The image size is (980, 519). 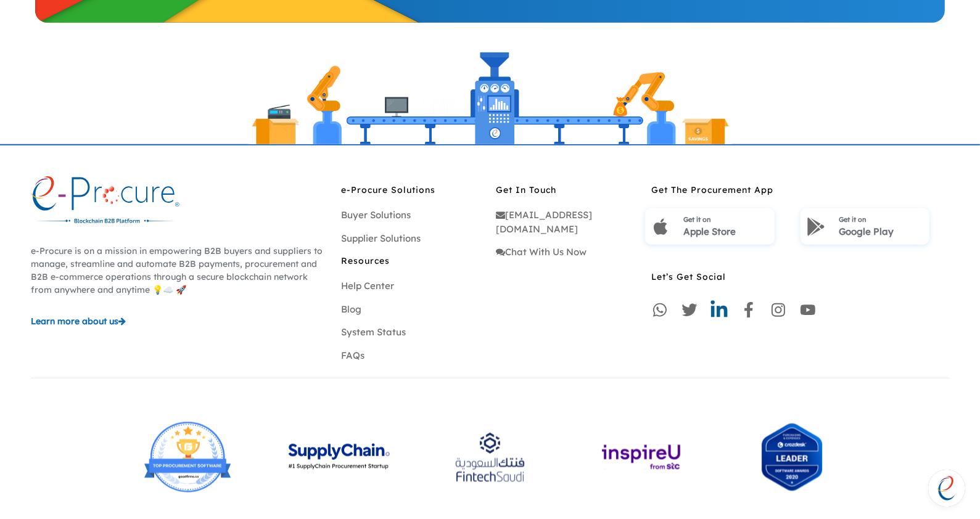 What do you see at coordinates (541, 251) in the screenshot?
I see `a: Chat With Us Now` at bounding box center [541, 251].